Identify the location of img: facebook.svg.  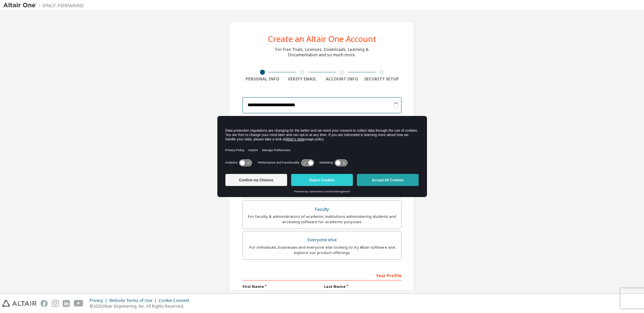
(44, 303).